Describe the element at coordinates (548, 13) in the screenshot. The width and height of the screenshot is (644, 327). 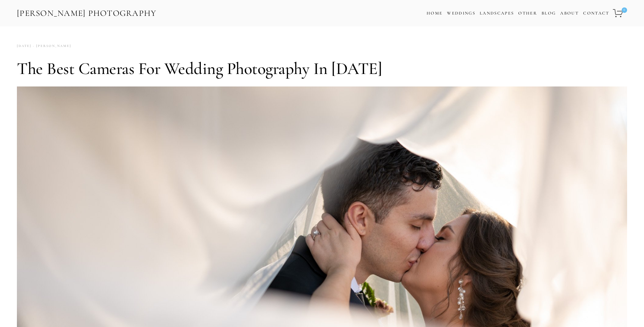
I see `a: Blog` at that location.